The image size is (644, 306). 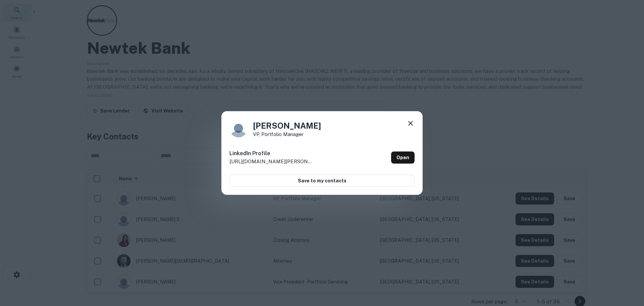 What do you see at coordinates (238, 128) in the screenshot?
I see `img: 9c8pery4andzj6ohjkjp54ma2` at bounding box center [238, 128].